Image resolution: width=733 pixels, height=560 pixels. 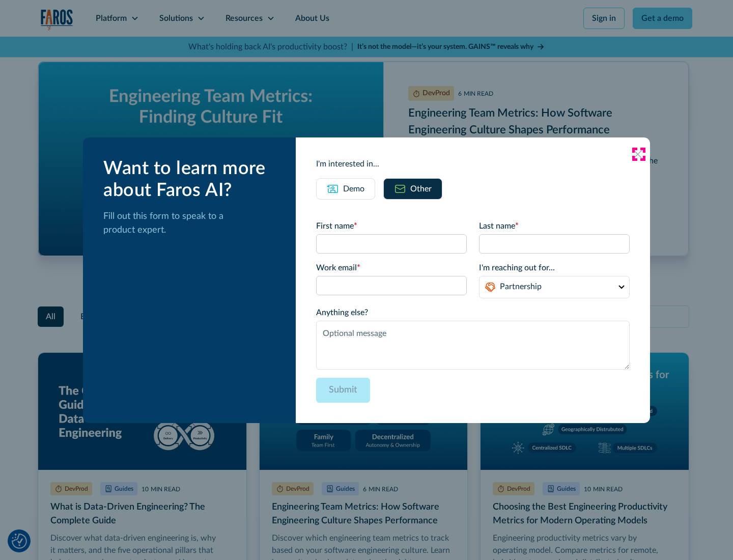 I want to click on div: Other, so click(x=421, y=189).